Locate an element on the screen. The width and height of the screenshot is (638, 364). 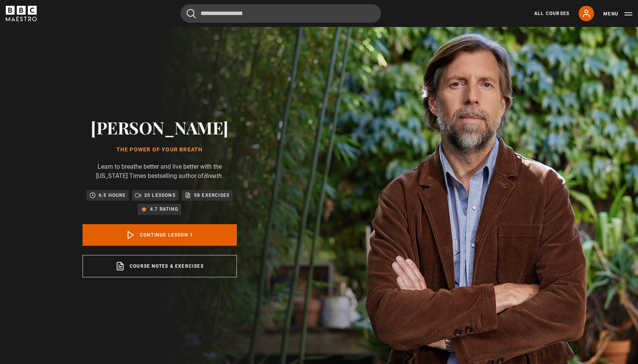
p: 4.7 rating is located at coordinates (164, 209).